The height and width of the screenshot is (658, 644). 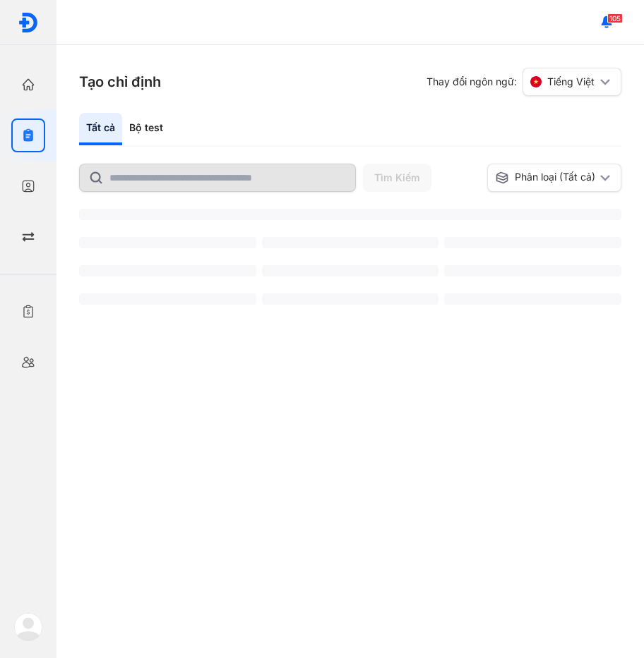 I want to click on div: Tất cả, so click(x=100, y=129).